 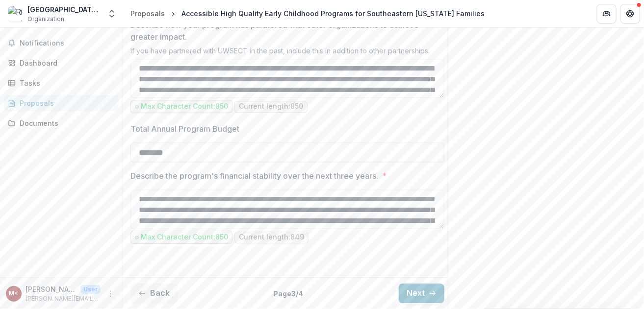 What do you see at coordinates (61, 63) in the screenshot?
I see `a: Dashboard` at bounding box center [61, 63].